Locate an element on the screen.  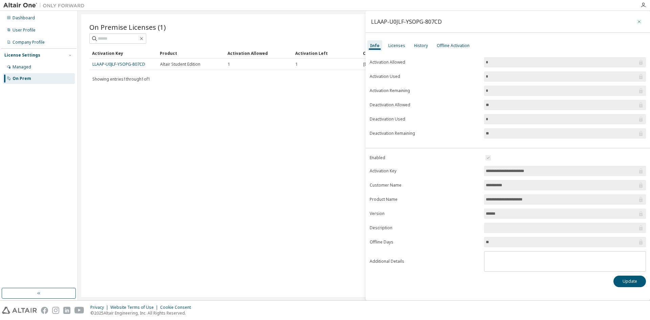
div: Activation Left is located at coordinates (326, 53).